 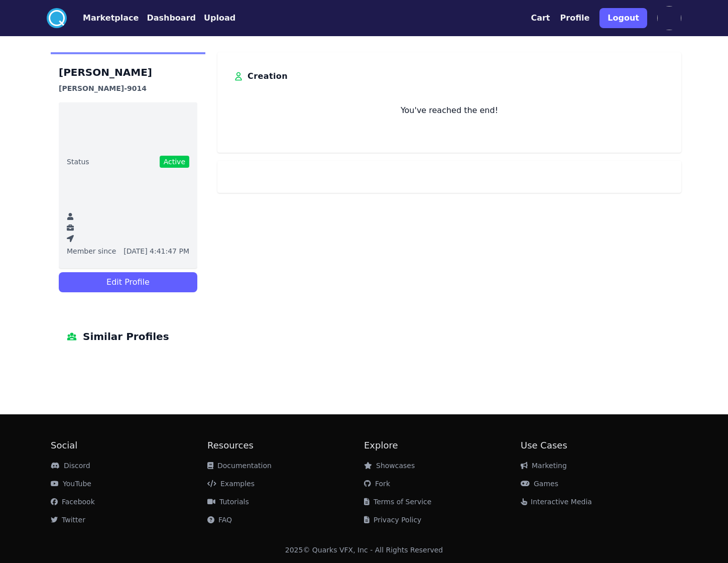 What do you see at coordinates (623, 18) in the screenshot?
I see `a: Logout` at bounding box center [623, 18].